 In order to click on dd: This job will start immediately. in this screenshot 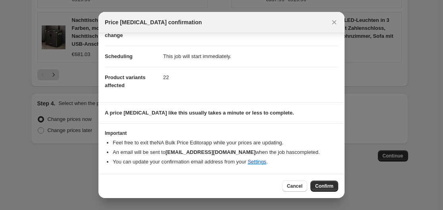, I will do `click(251, 56)`.